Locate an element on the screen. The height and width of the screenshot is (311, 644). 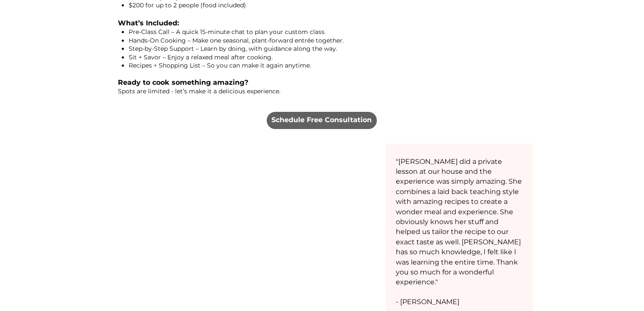
span: Sit + Savor – Enjoy a relaxed meal after cooking. is located at coordinates (200, 57).